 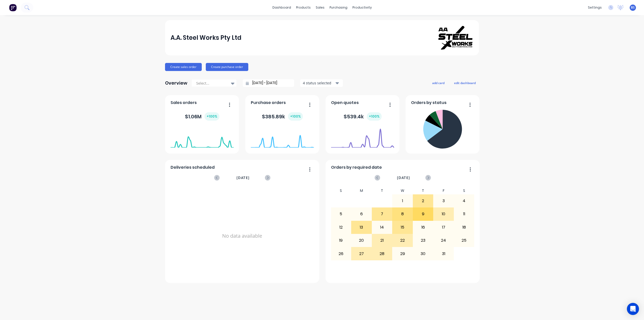 I want to click on div: 17, so click(x=444, y=227).